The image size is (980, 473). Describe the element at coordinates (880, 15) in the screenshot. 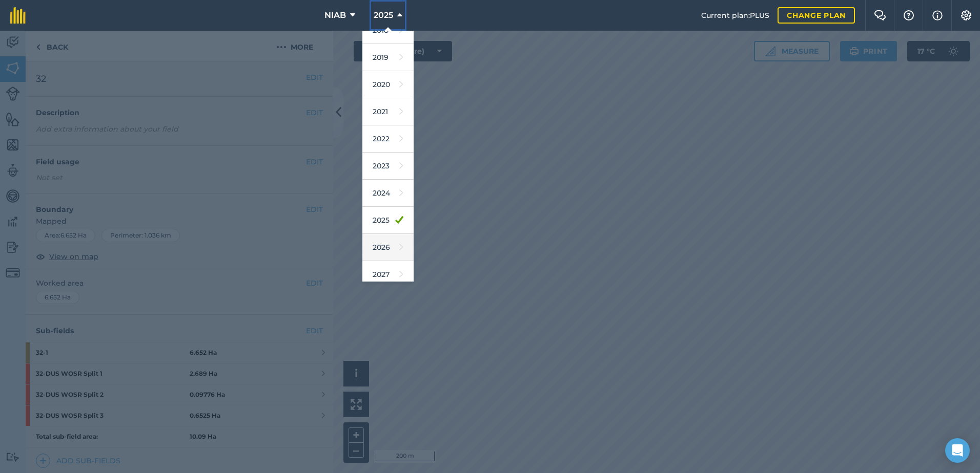

I see `img: Two speech bubbles overlapping with the left bubble in the forefront` at that location.